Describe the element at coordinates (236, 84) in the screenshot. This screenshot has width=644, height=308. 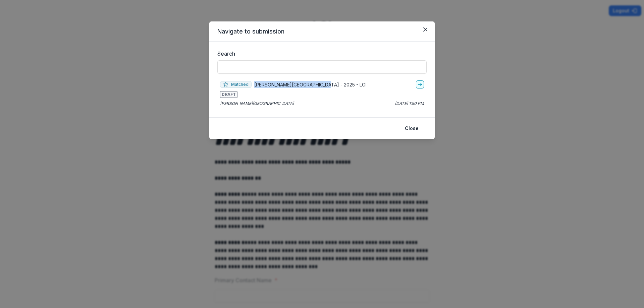
I see `span: Matched` at that location.